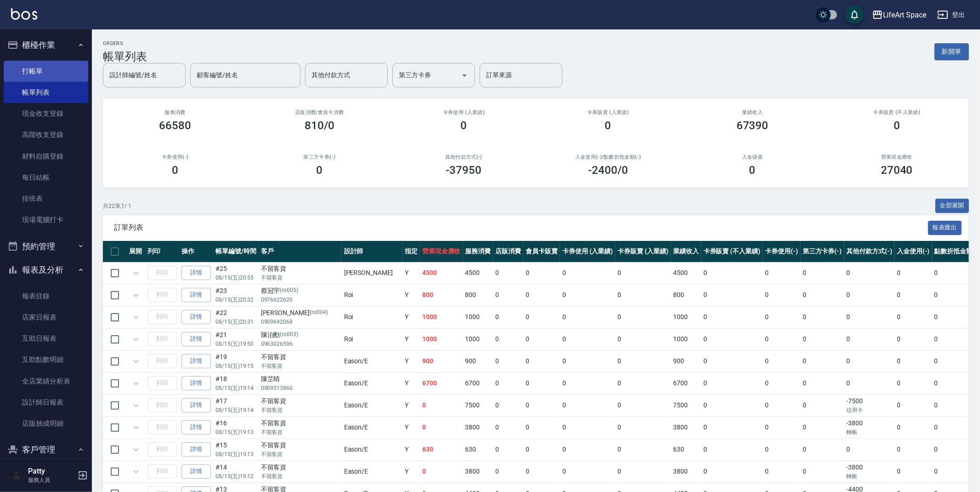 The height and width of the screenshot is (492, 980). I want to click on th: 店販消費, so click(508, 251).